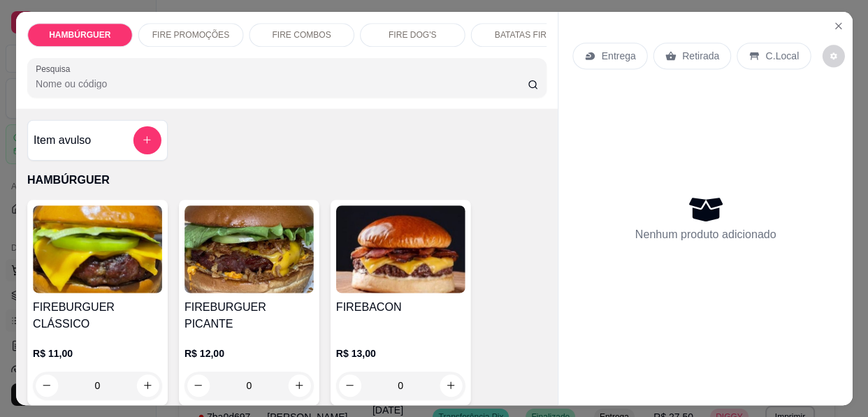  I want to click on button: add-separate-item, so click(147, 140).